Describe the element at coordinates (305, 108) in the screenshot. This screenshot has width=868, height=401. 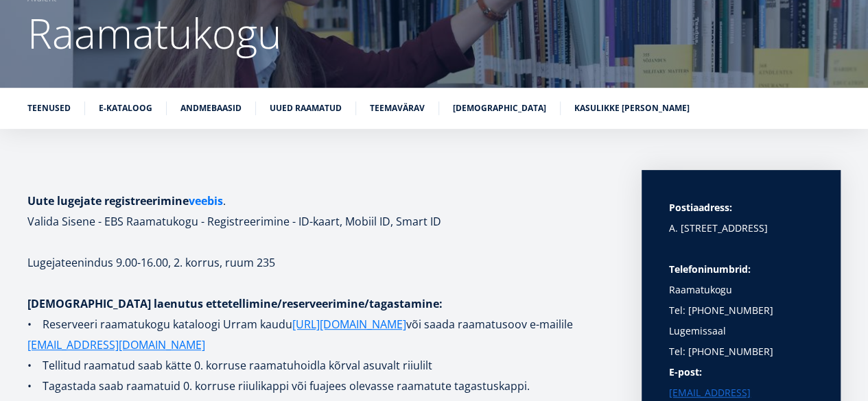
I see `a: Uued raamatud` at that location.